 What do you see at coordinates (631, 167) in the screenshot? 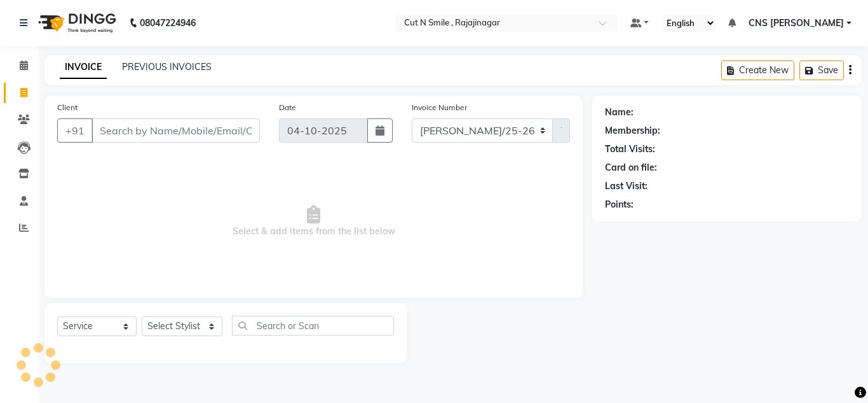
I see `div: Card on file:` at bounding box center [631, 167].